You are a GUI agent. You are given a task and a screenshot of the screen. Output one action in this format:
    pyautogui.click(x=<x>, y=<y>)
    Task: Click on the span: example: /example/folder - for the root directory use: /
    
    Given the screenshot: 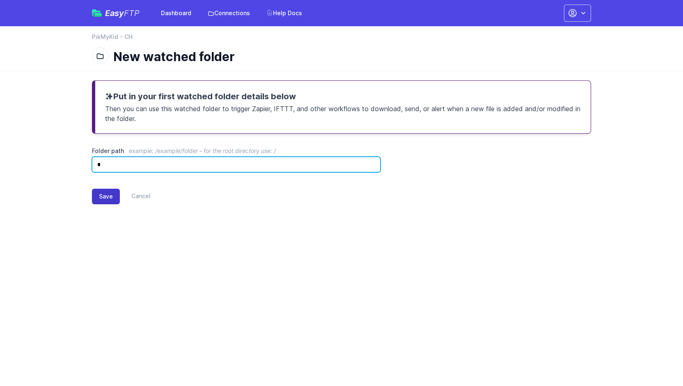 What is the action you would take?
    pyautogui.click(x=202, y=151)
    